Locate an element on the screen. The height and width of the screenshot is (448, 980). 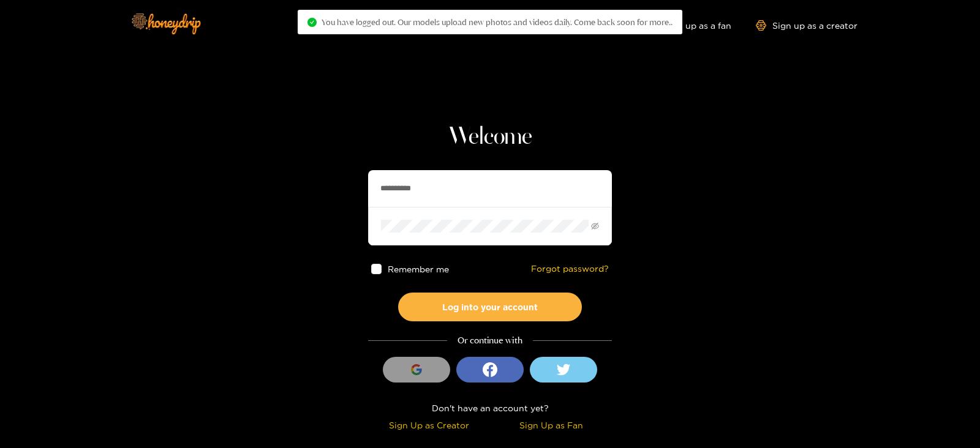
div: Sign Up as Fan is located at coordinates (551, 425).